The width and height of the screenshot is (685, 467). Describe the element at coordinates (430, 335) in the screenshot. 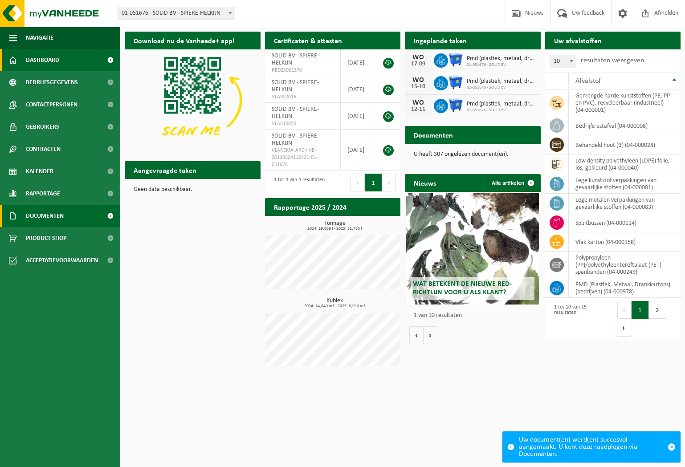

I see `button: Volgende` at that location.